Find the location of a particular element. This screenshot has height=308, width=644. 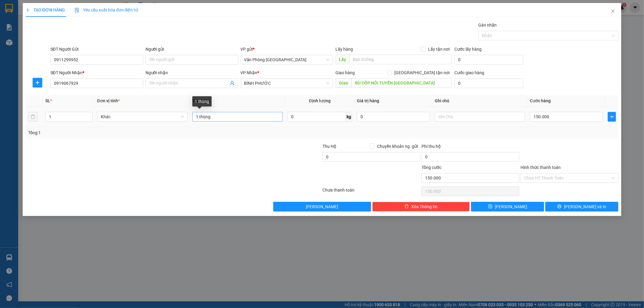

span: Yêu cầu xuất hóa đơn điện tử is located at coordinates (106, 10).